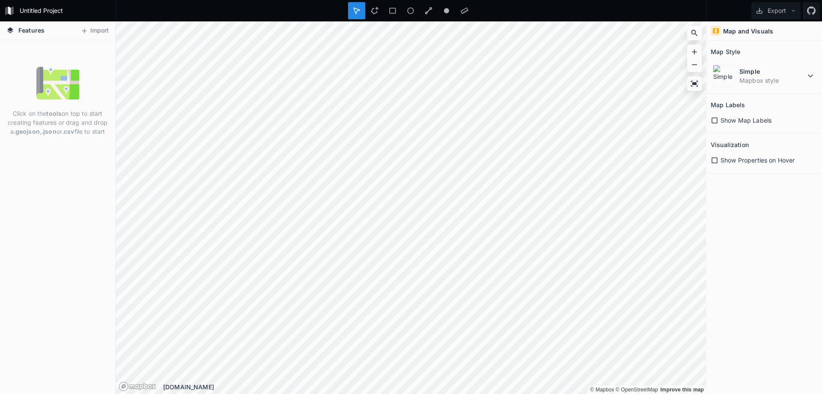 The height and width of the screenshot is (394, 822). I want to click on h2: Visualization, so click(730, 144).